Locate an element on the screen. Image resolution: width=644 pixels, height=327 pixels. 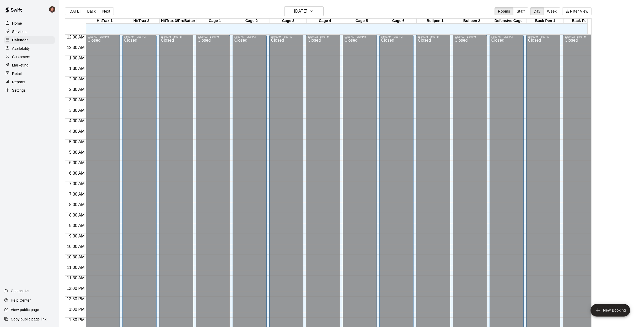
p: Reports is located at coordinates (18, 82).